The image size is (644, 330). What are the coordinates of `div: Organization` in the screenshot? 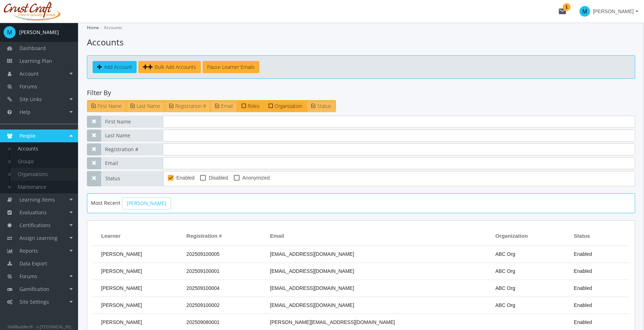 It's located at (515, 236).